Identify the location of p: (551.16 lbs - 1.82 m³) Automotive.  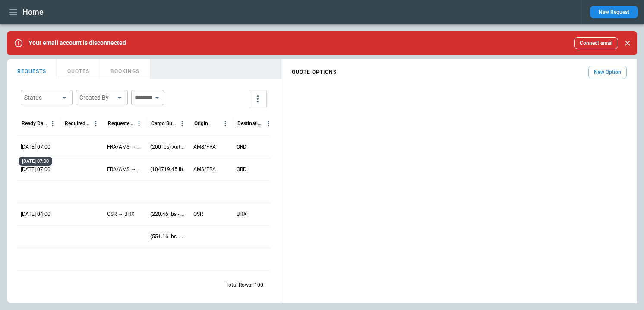
(168, 237).